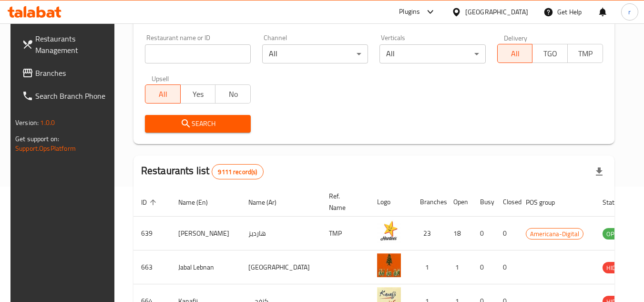  What do you see at coordinates (550, 54) in the screenshot?
I see `span: TGO` at bounding box center [550, 54].